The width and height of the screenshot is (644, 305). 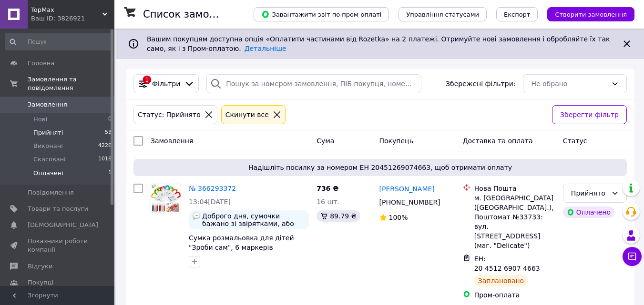 I want to click on button: Зберегти фільтр, so click(x=589, y=115).